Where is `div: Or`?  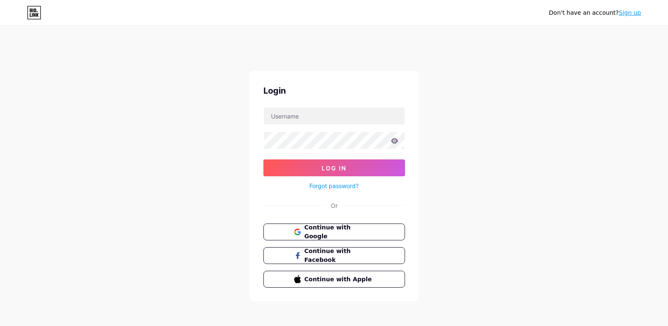
div: Or is located at coordinates (334, 205).